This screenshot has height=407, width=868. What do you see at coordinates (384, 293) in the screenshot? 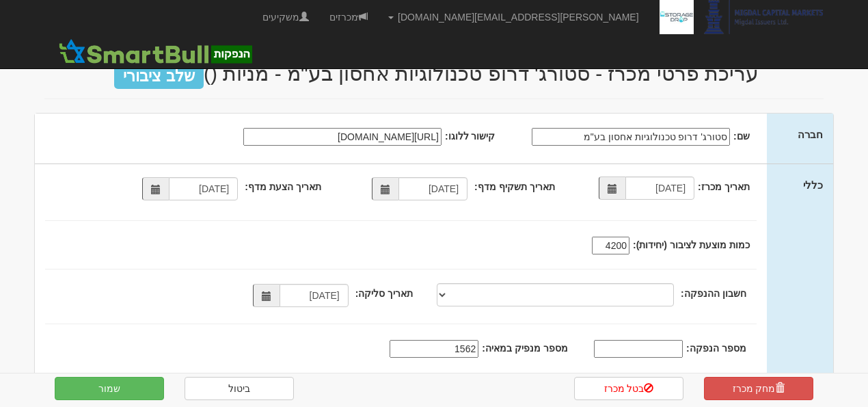
I see `label: תאריך סליקה:` at bounding box center [384, 293].